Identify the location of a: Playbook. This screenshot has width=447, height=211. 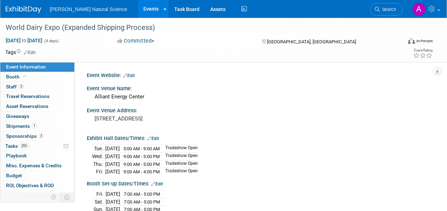
(37, 156).